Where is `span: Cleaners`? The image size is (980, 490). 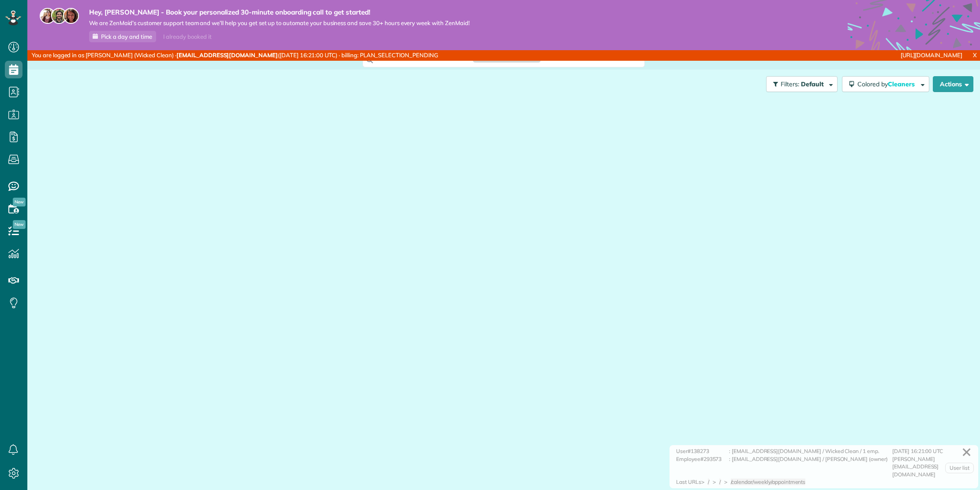
span: Cleaners is located at coordinates (902, 84).